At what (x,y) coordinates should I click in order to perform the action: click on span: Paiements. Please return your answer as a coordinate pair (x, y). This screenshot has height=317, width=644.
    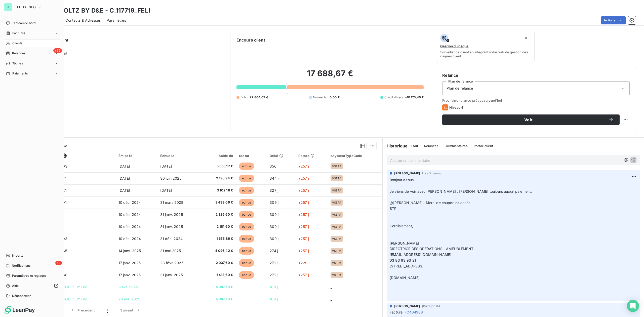
    Looking at the image, I should click on (20, 73).